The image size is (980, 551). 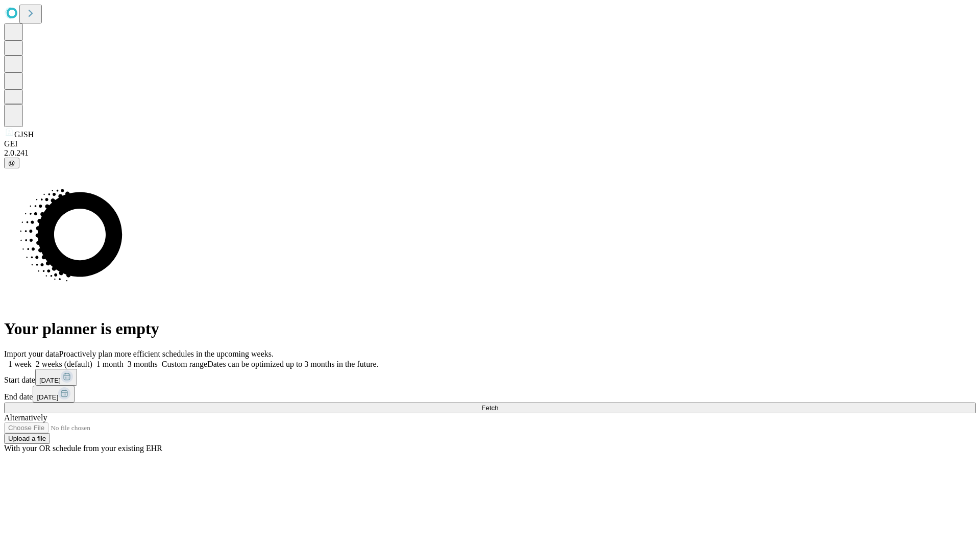 What do you see at coordinates (25, 417) in the screenshot?
I see `span: Alternatively` at bounding box center [25, 417].